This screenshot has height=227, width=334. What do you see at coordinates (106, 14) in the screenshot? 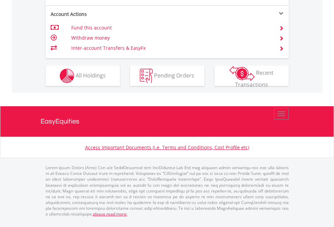
I see `div: Account Actions` at bounding box center [106, 14].